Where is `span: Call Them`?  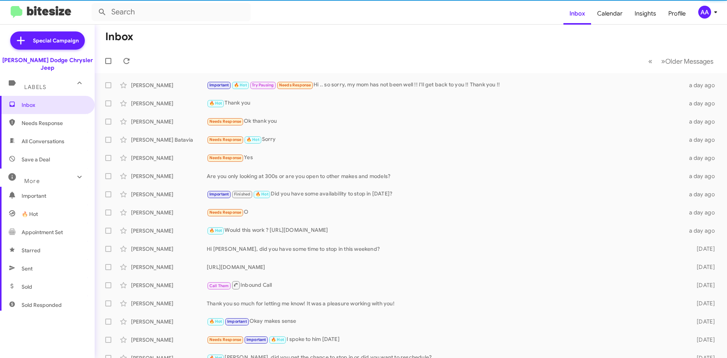
span: Call Them is located at coordinates (219, 285).